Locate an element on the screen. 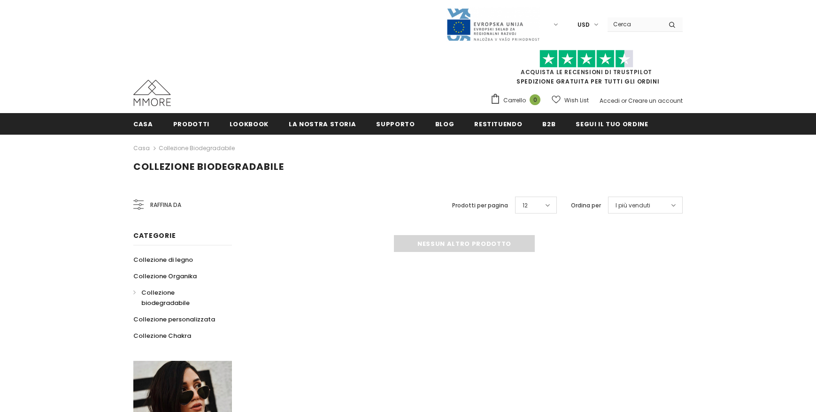 The height and width of the screenshot is (412, 816). span: Categorie is located at coordinates (154, 236).